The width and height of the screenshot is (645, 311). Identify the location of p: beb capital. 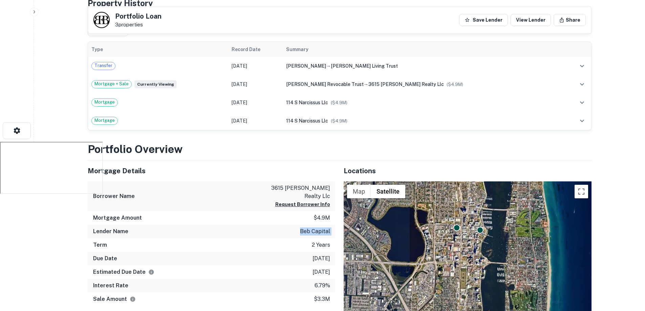
(315, 232).